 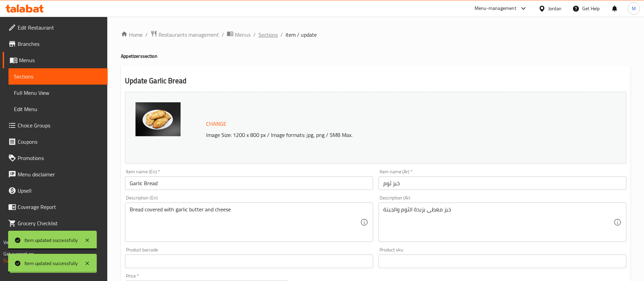 What do you see at coordinates (498, 222) in the screenshot?
I see `textarea: خبز مغطى بزبدة الثوم والجبنة` at bounding box center [498, 222].